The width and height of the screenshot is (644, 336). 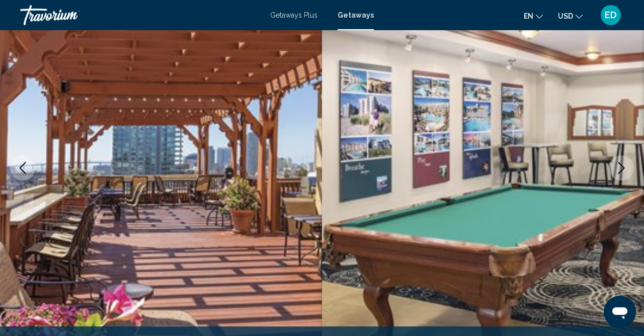 What do you see at coordinates (621, 168) in the screenshot?
I see `button: Next image` at bounding box center [621, 168].